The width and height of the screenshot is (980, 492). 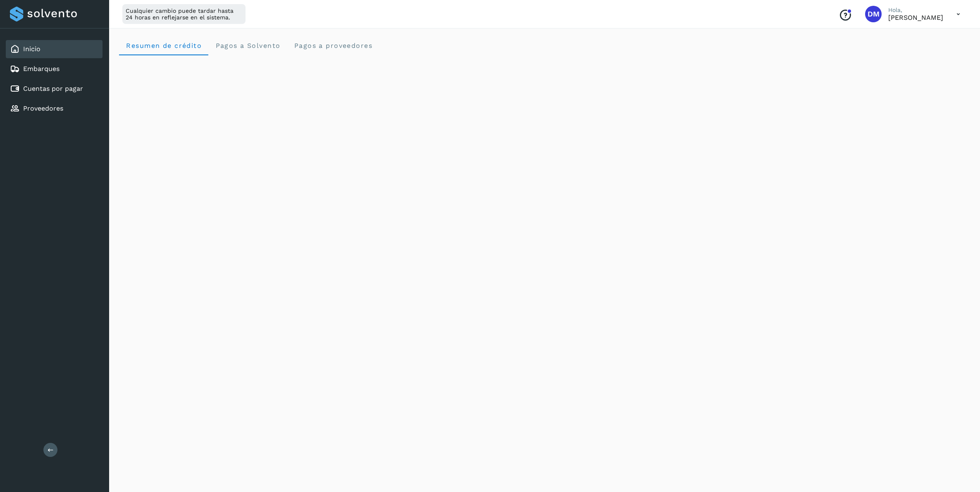 What do you see at coordinates (55, 88) in the screenshot?
I see `div: Cuentas por pagar` at bounding box center [55, 88].